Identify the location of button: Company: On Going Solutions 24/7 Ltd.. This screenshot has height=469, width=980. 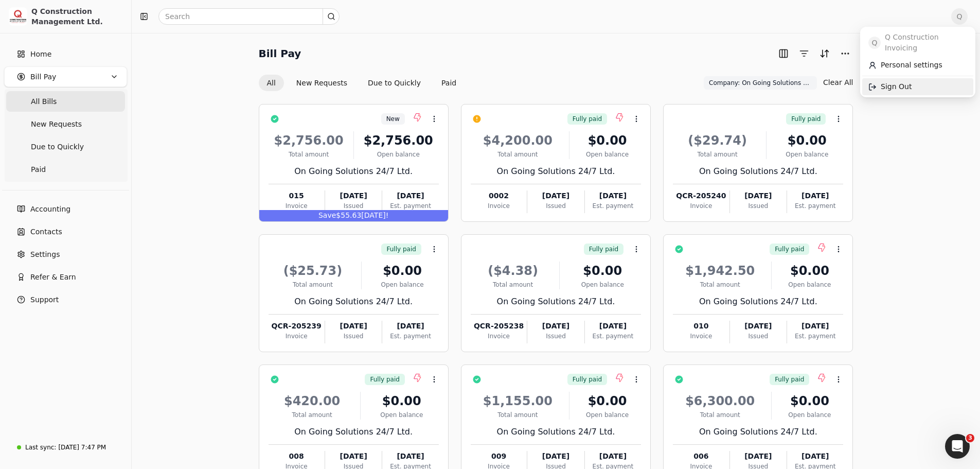
(760, 83).